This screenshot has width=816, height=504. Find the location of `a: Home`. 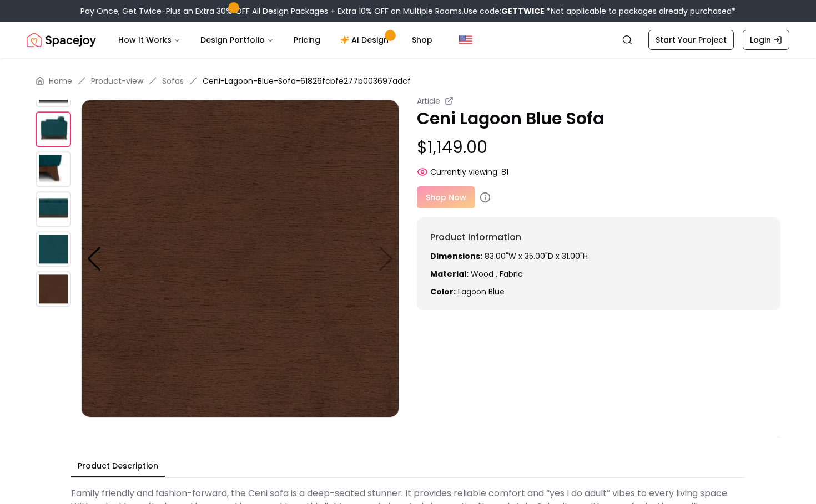

a: Home is located at coordinates (60, 81).